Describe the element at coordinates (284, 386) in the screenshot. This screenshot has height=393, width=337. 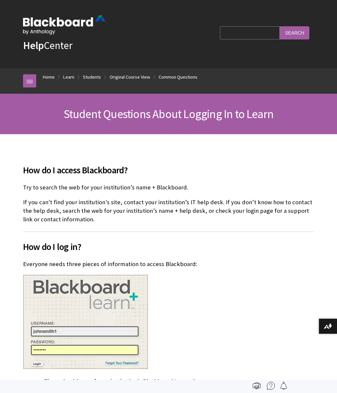
I see `img: Follow this page` at that location.